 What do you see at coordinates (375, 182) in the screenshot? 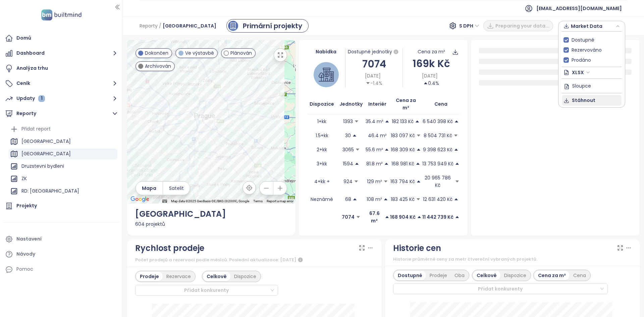
I see `p: 129 m²` at bounding box center [375, 182].